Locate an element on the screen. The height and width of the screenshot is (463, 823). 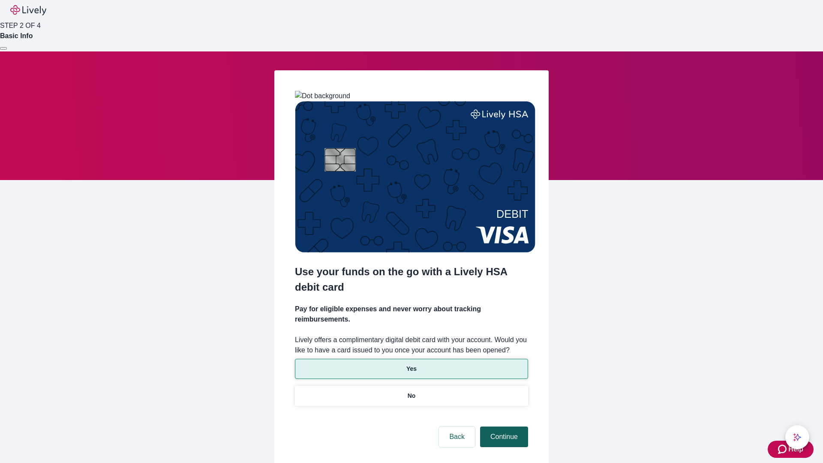
p: No is located at coordinates (412, 396).